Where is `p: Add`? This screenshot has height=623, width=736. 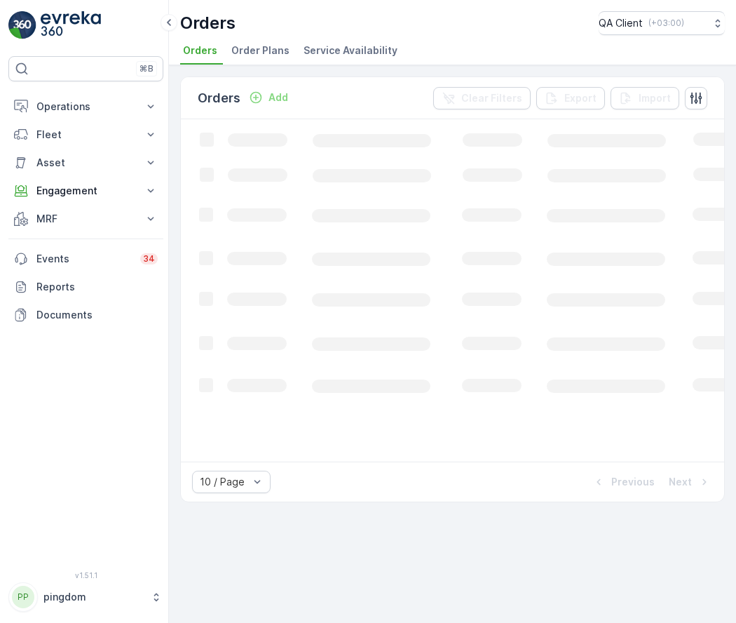 p: Add is located at coordinates (278, 97).